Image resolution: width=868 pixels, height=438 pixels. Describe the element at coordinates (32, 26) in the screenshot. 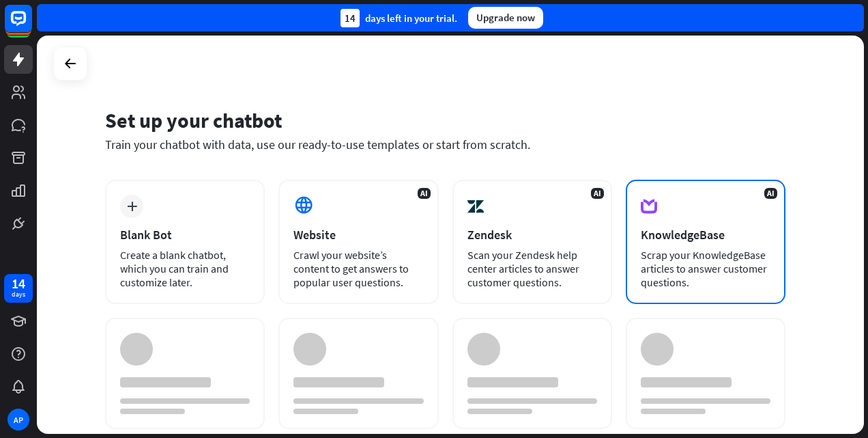

I see `button: Open LiveChat chat widget` at that location.